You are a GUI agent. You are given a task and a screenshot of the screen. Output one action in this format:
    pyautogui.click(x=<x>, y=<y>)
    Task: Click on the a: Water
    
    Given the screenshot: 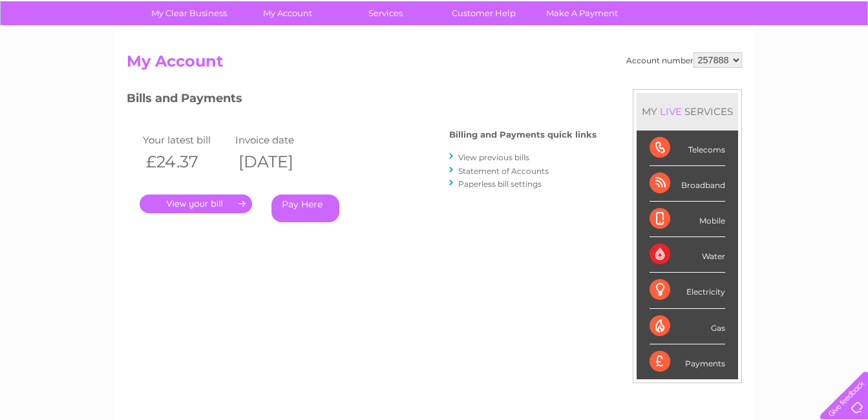 What is the action you would take?
    pyautogui.click(x=653, y=59)
    